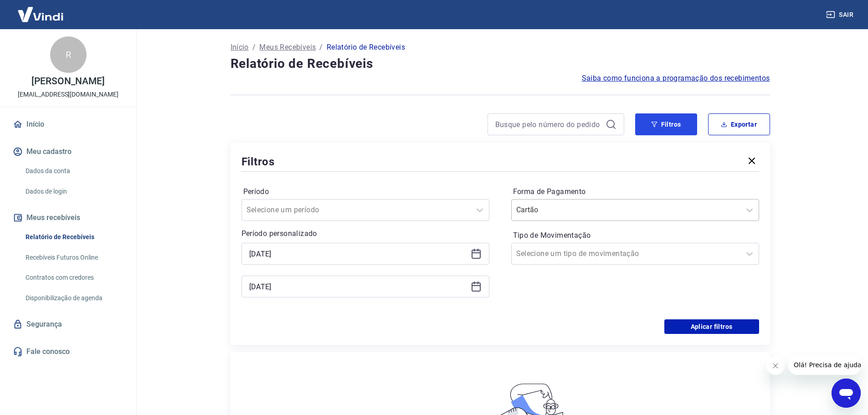  What do you see at coordinates (636, 236) in the screenshot?
I see `label: Tipo de Movimentação` at bounding box center [636, 236].